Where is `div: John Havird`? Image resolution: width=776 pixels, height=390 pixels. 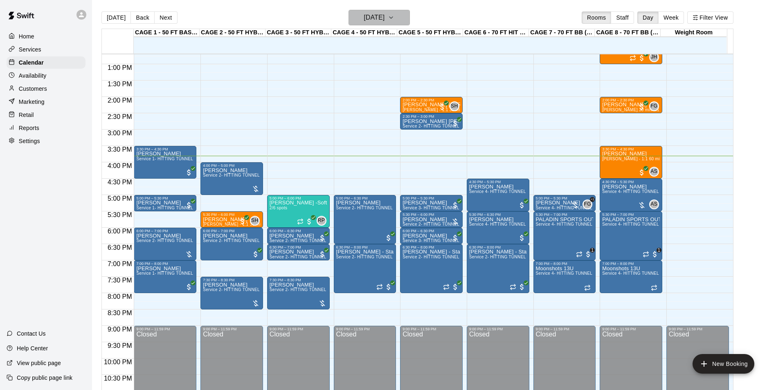 div: John Havird is located at coordinates (654, 57).